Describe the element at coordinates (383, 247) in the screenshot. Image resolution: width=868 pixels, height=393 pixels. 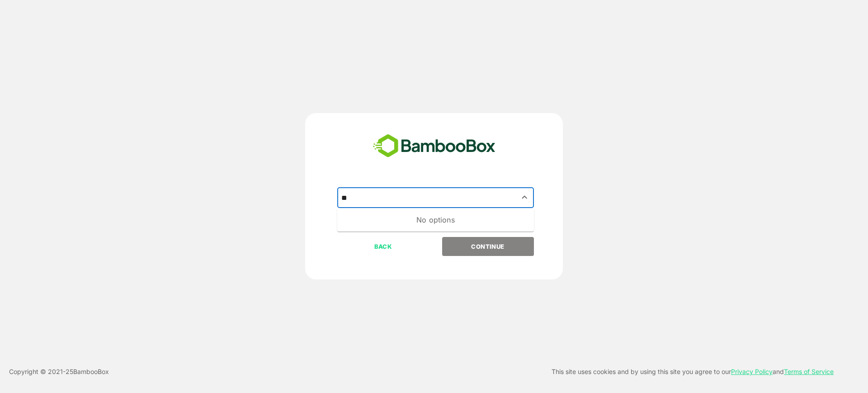
I see `button: BACK` at that location.